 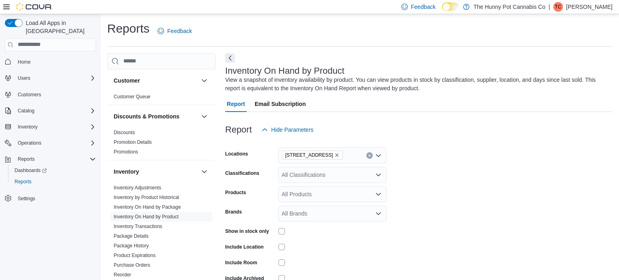 I want to click on span: Package History, so click(x=131, y=246).